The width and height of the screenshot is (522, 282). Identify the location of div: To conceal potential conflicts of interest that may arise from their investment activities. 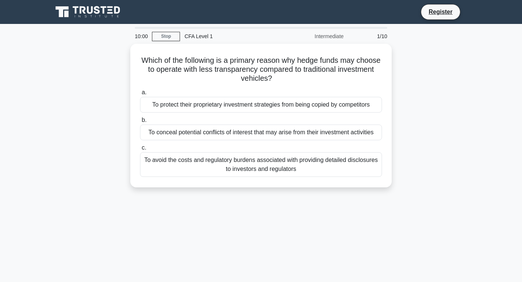
(261, 132).